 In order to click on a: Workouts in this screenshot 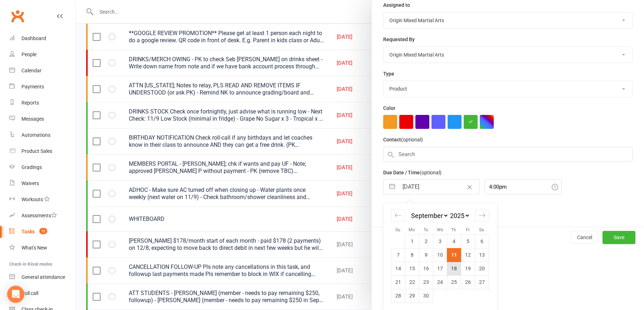, I will do `click(42, 199)`.